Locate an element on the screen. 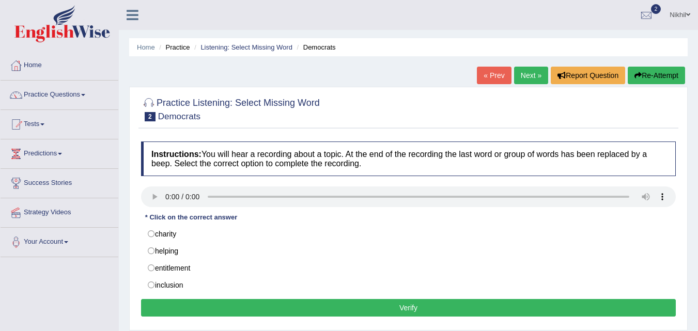  label: entitlement is located at coordinates (408, 268).